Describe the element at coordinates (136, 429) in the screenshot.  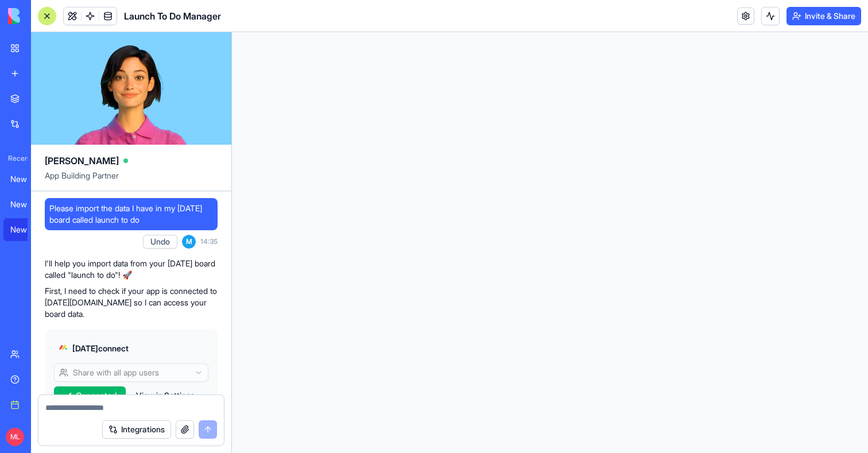
I see `button: Integrations` at that location.